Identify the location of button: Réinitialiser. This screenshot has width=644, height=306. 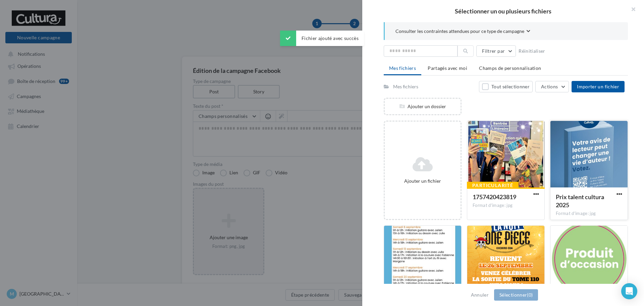
(532, 51).